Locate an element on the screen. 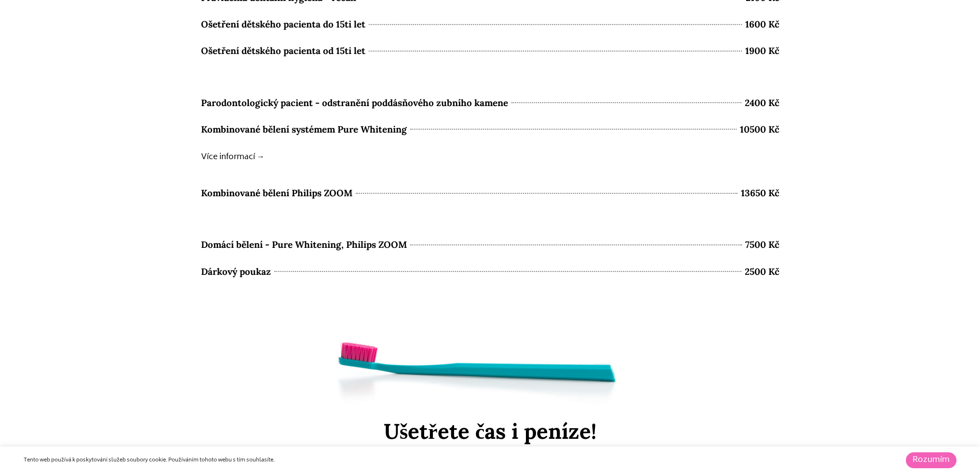 Image resolution: width=980 pixels, height=474 pixels. a: Rozumím is located at coordinates (931, 460).